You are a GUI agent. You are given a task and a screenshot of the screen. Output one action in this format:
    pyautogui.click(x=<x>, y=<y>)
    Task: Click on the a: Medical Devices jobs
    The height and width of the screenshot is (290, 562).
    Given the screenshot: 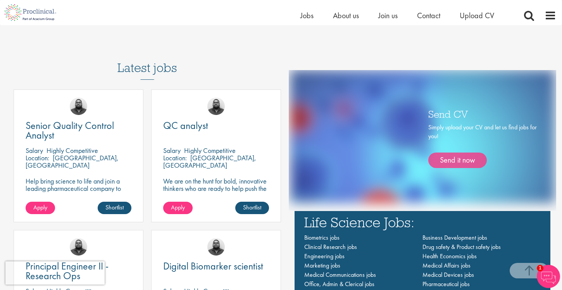 What is the action you would take?
    pyautogui.click(x=448, y=275)
    